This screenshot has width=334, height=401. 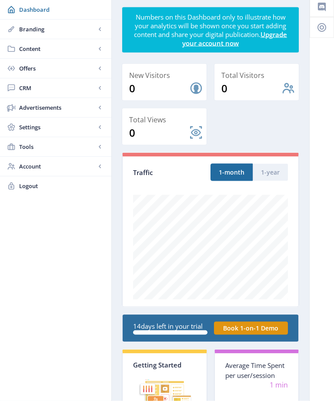 I want to click on div: Getting Started, so click(x=165, y=365).